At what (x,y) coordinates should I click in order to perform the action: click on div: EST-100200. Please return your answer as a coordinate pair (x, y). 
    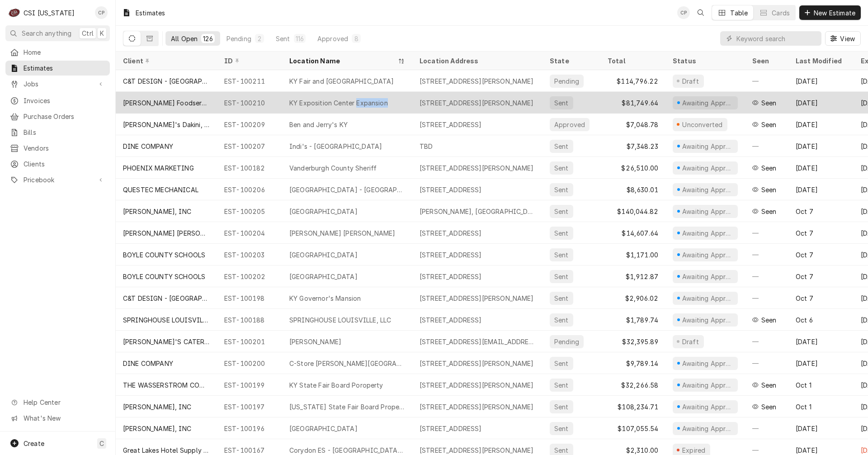
    Looking at the image, I should click on (250, 363).